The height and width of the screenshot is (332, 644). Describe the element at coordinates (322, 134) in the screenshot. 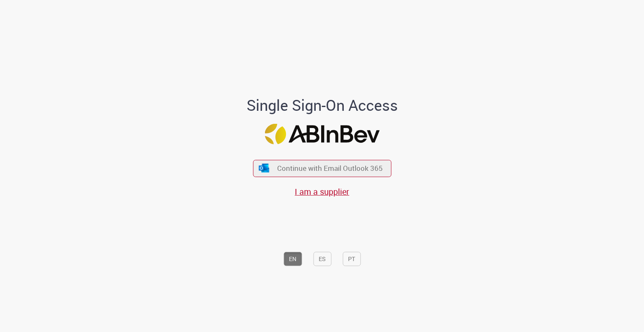

I see `img: Logo ABInBev` at that location.